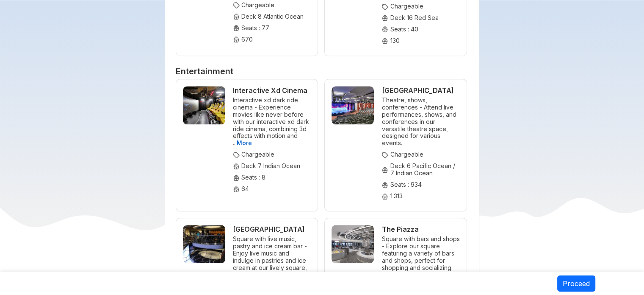 The width and height of the screenshot is (644, 295). What do you see at coordinates (272, 17) in the screenshot?
I see `p: Deck 8 Atlantic Ocean` at bounding box center [272, 17].